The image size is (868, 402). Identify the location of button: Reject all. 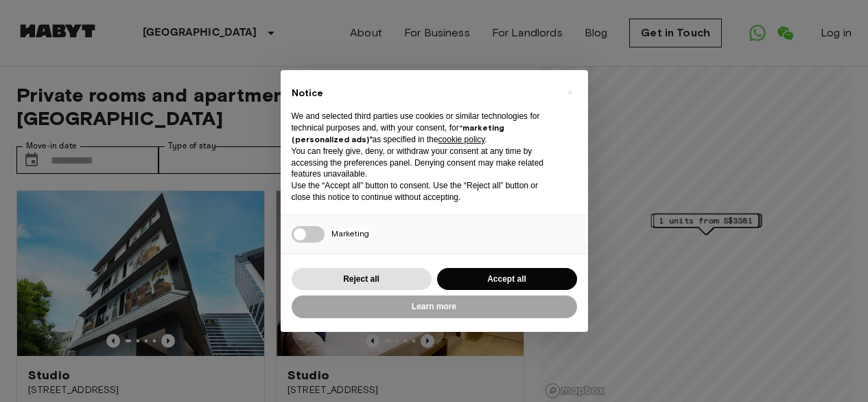
(362, 279).